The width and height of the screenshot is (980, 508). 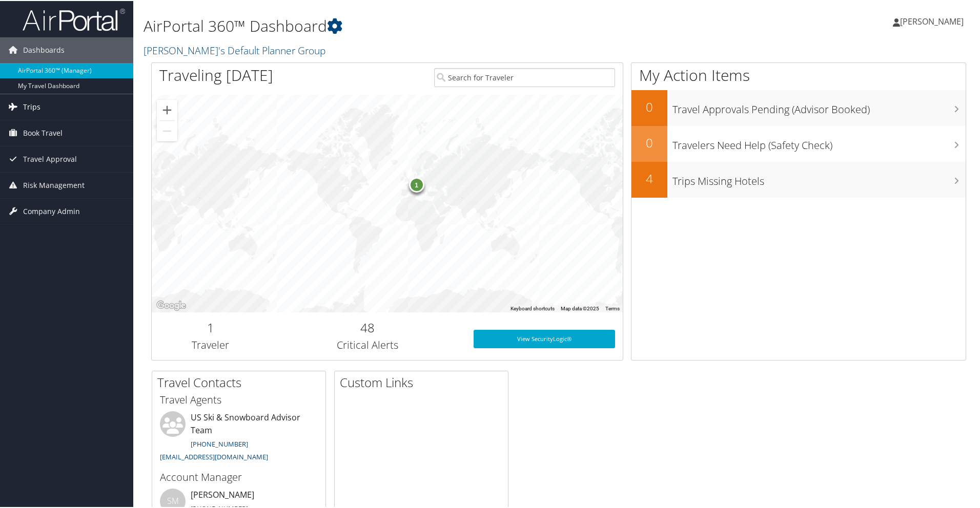 I want to click on span: Travel Approval, so click(x=50, y=158).